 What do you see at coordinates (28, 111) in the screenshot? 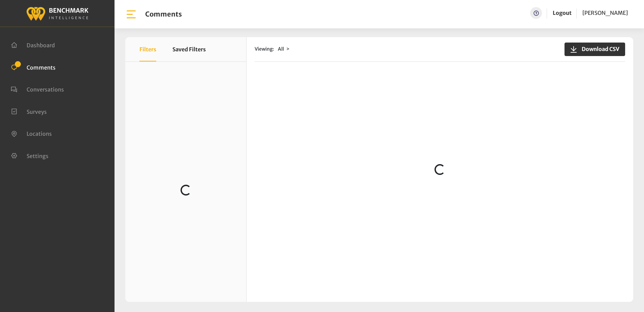
I see `a: Surveys` at bounding box center [28, 111].